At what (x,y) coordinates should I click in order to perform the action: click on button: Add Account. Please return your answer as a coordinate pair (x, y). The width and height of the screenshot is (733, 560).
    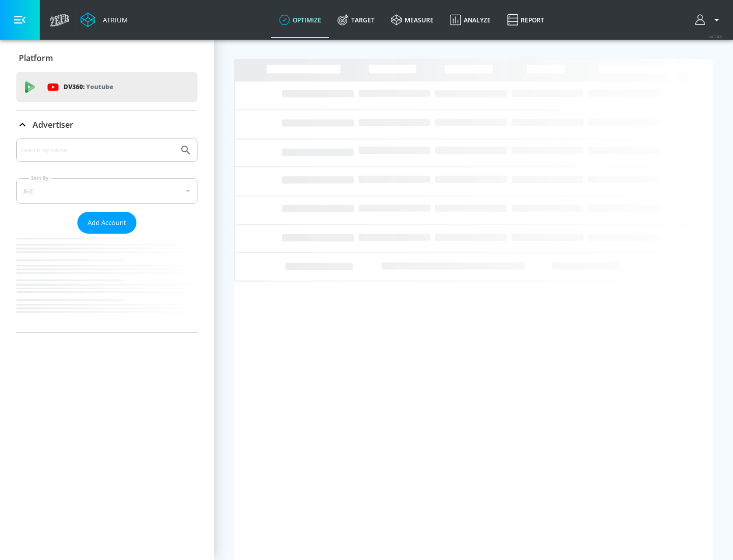
    Looking at the image, I should click on (107, 222).